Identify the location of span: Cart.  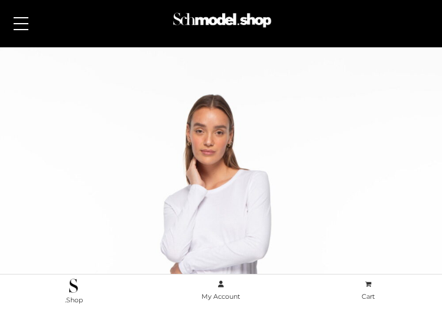
(369, 296).